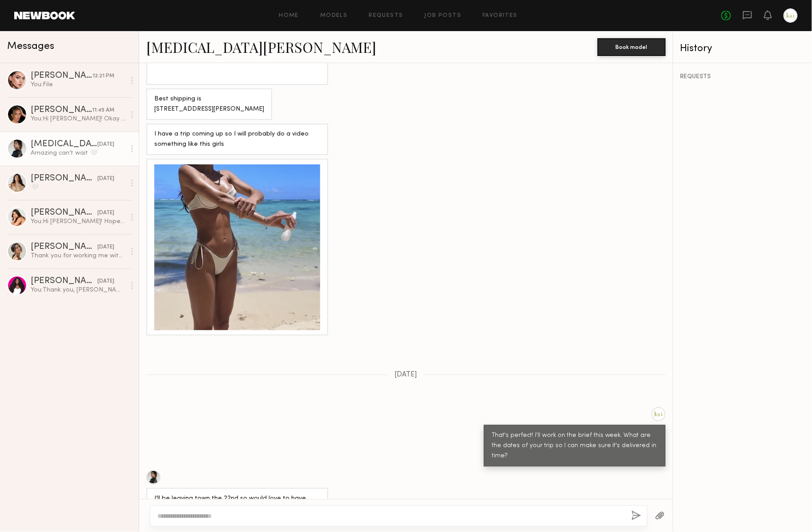 Image resolution: width=812 pixels, height=532 pixels. Describe the element at coordinates (500, 16) in the screenshot. I see `a: Favorites` at that location.